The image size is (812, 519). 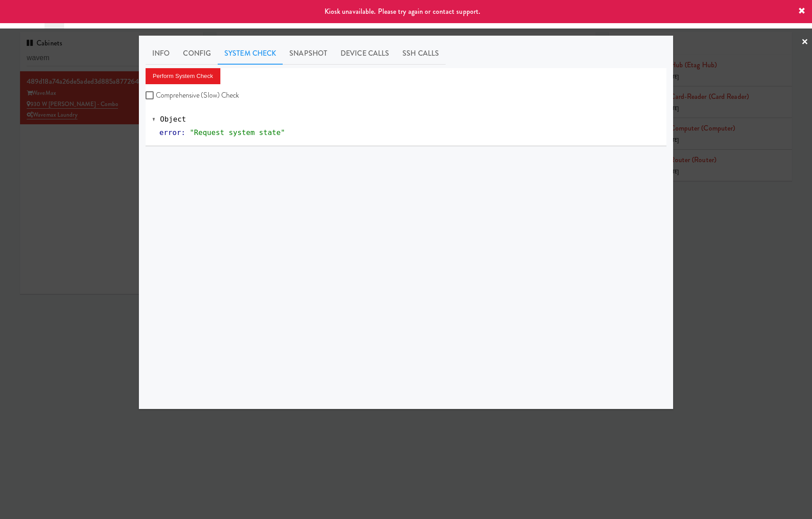 What do you see at coordinates (364, 53) in the screenshot?
I see `a: Device Calls` at bounding box center [364, 53].